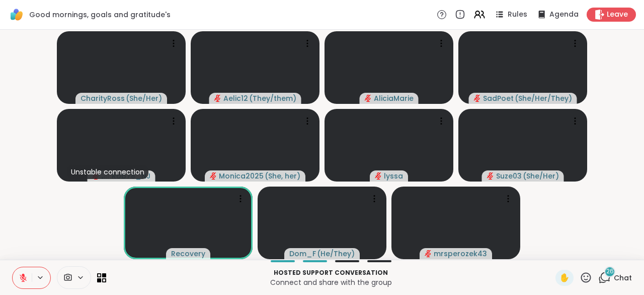 The height and width of the screenshot is (295, 644). Describe the element at coordinates (394, 176) in the screenshot. I see `span: lyssa` at that location.